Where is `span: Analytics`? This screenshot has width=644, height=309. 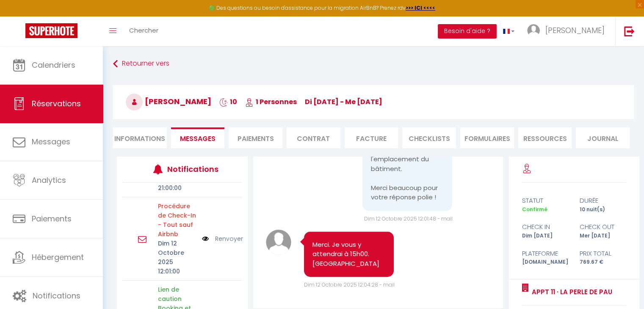 span: Analytics is located at coordinates (49, 180).